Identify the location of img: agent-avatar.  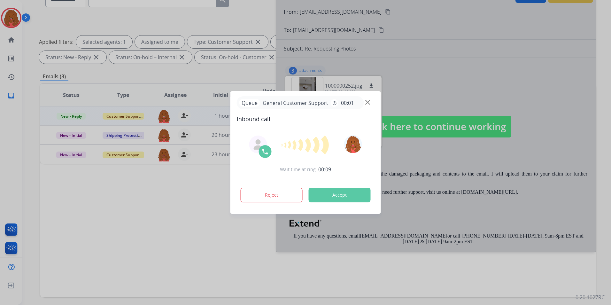
(258, 144).